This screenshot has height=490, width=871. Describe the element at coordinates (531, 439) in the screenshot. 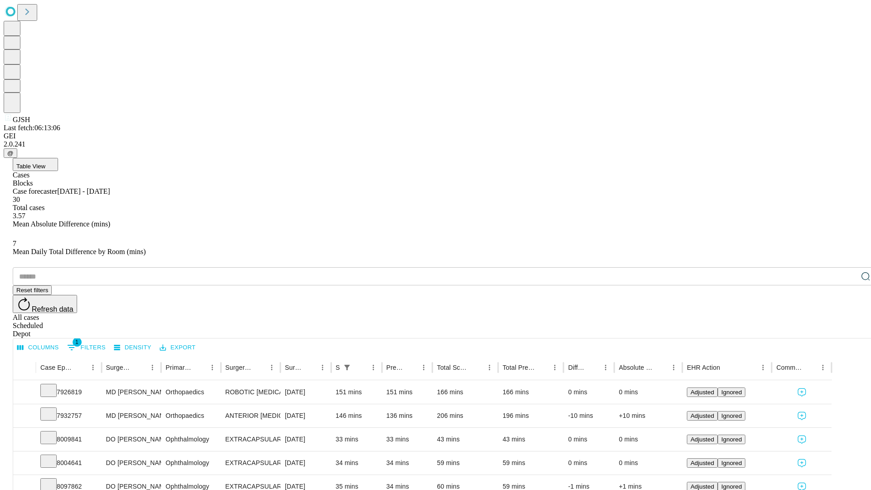

I see `div: 43 mins` at that location.